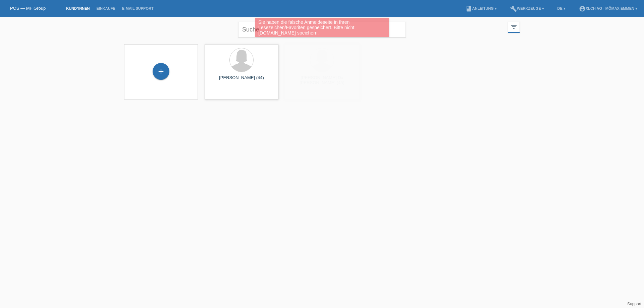  What do you see at coordinates (28, 8) in the screenshot?
I see `a: POS — MF Group` at bounding box center [28, 8].